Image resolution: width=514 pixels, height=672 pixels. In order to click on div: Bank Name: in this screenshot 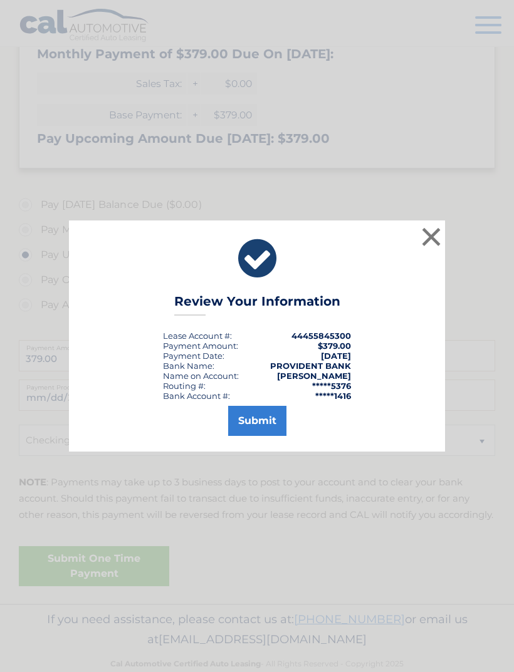, I will do `click(189, 366)`.